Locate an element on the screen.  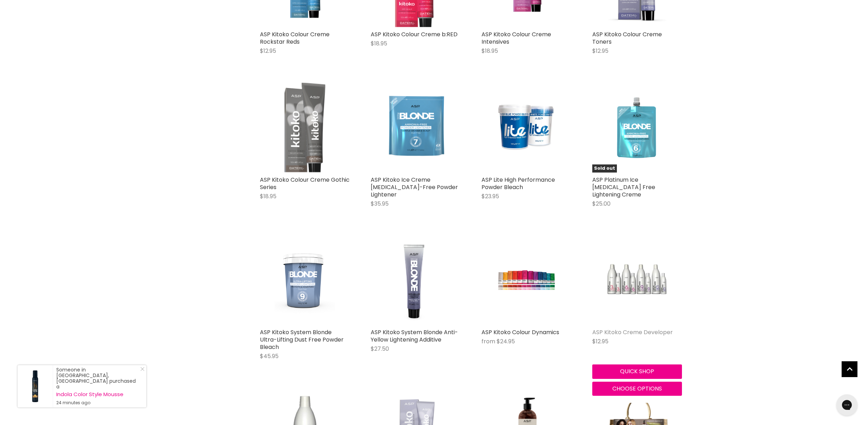
span: $25.00 is located at coordinates (601, 203).